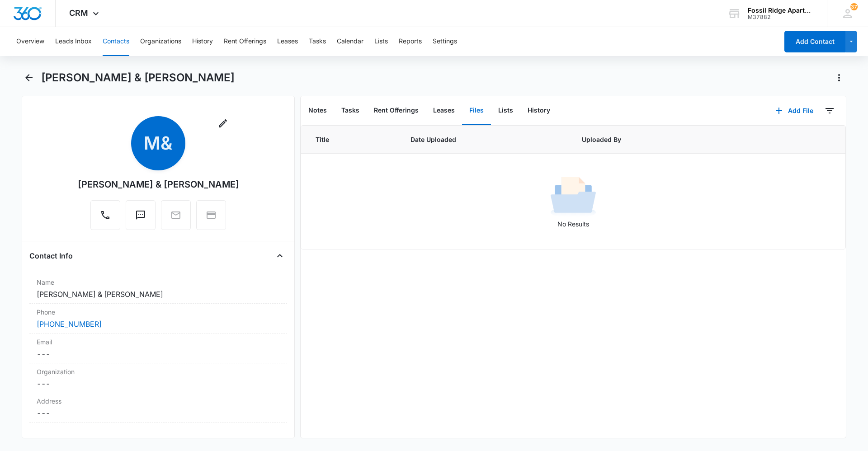 This screenshot has height=451, width=868. What do you see at coordinates (51, 256) in the screenshot?
I see `h4: Contact Info` at bounding box center [51, 256].